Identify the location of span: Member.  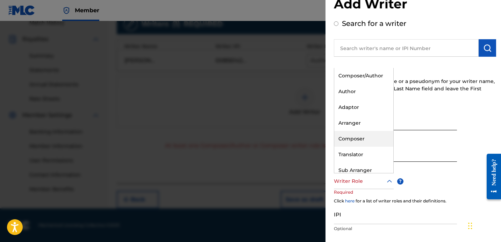
(87, 10).